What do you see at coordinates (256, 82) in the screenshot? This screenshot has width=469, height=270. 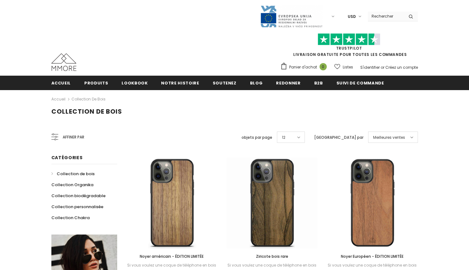 I see `a: Blog` at bounding box center [256, 82].